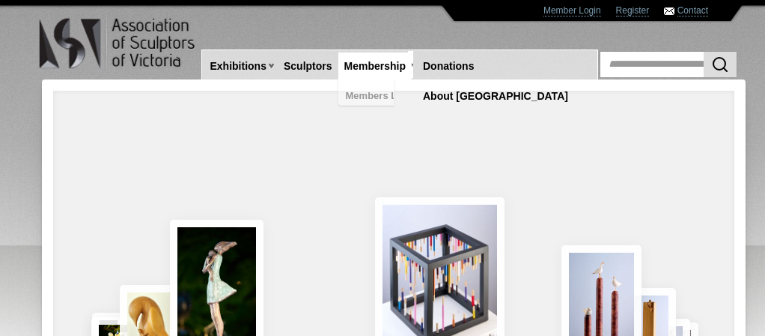 The width and height of the screenshot is (765, 336). I want to click on a: Exhibitions, so click(238, 66).